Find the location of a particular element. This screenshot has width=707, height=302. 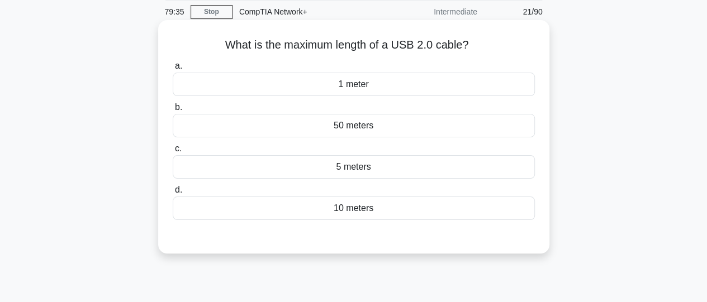

div: CompTIA Network+ is located at coordinates (309, 12).